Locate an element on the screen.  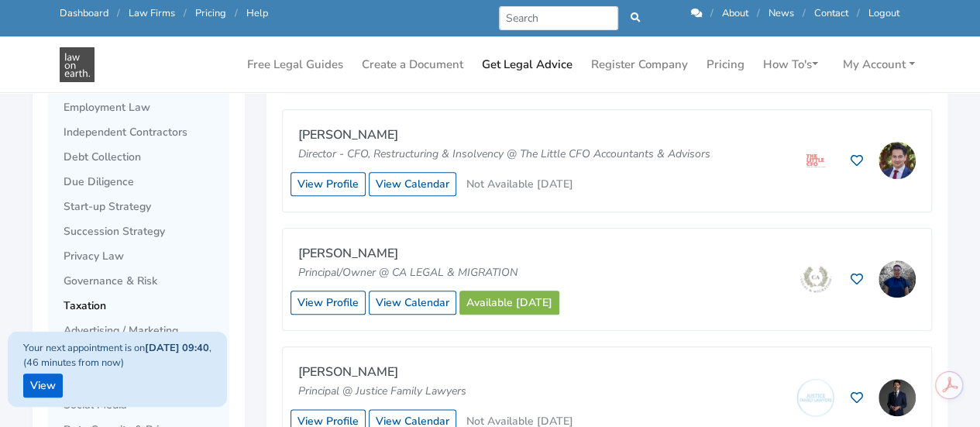
a: Governance & Risk is located at coordinates (146, 281).